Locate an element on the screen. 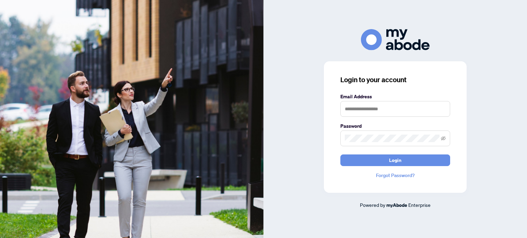  span: Login is located at coordinates (395, 160).